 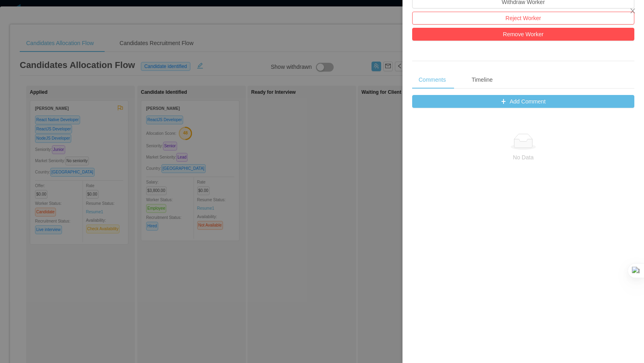 What do you see at coordinates (523, 101) in the screenshot?
I see `button: icon: plusAdd Comment` at bounding box center [523, 101].